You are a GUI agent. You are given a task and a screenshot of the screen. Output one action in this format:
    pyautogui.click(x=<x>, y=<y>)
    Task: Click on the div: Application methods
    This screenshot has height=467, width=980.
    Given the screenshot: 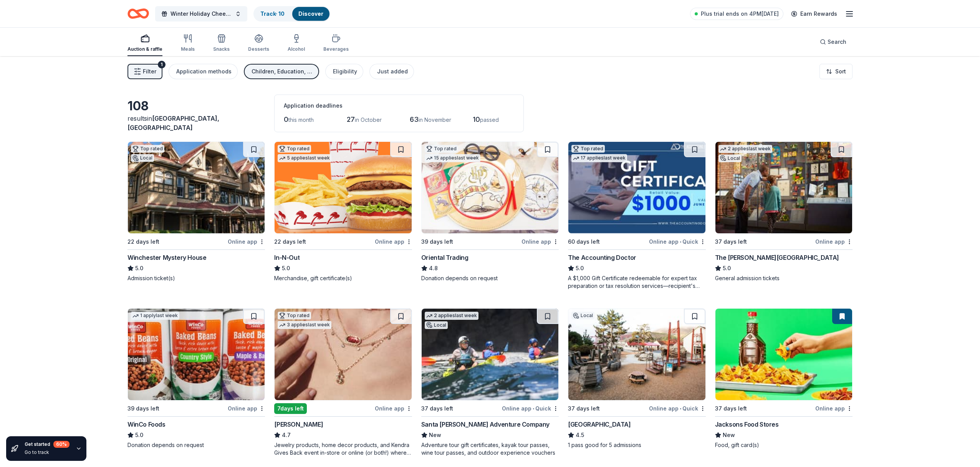 What is the action you would take?
    pyautogui.click(x=204, y=71)
    